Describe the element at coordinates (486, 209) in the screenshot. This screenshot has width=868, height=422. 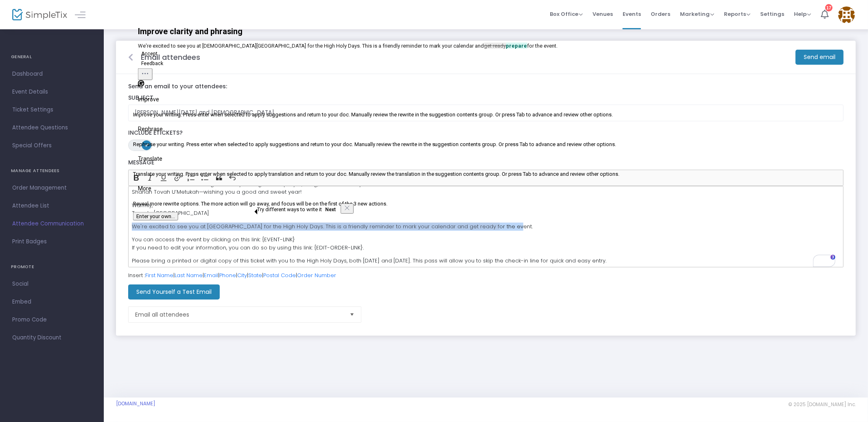
I see `form: Insert : | | | | | | |` at that location.